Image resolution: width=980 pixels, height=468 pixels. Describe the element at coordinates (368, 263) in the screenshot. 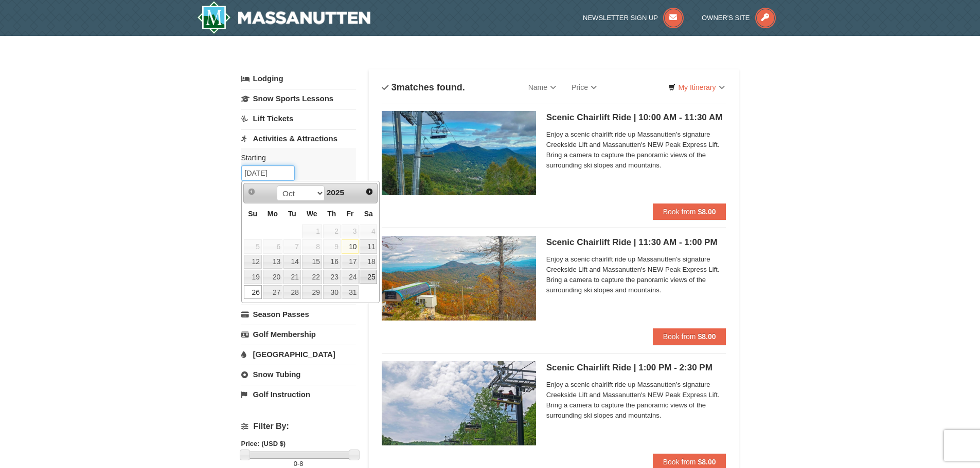

I see `a: 18` at that location.